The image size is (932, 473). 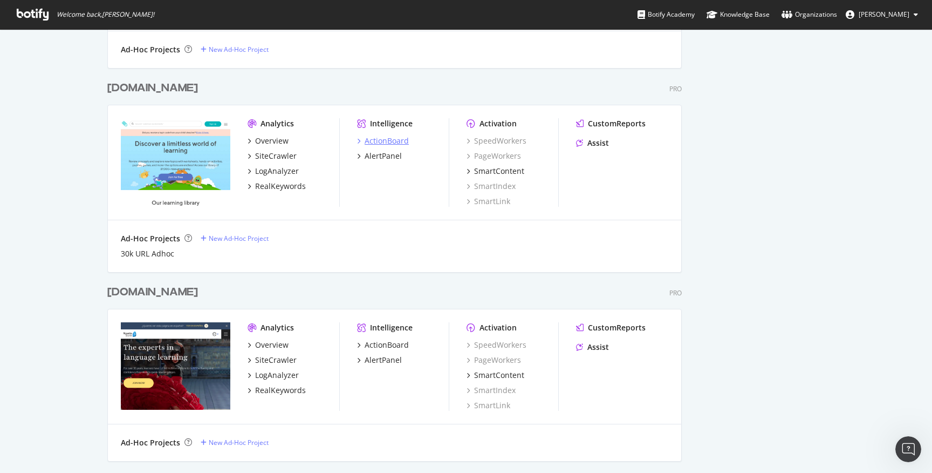 What do you see at coordinates (738, 15) in the screenshot?
I see `div: Knowledge Base` at bounding box center [738, 15].